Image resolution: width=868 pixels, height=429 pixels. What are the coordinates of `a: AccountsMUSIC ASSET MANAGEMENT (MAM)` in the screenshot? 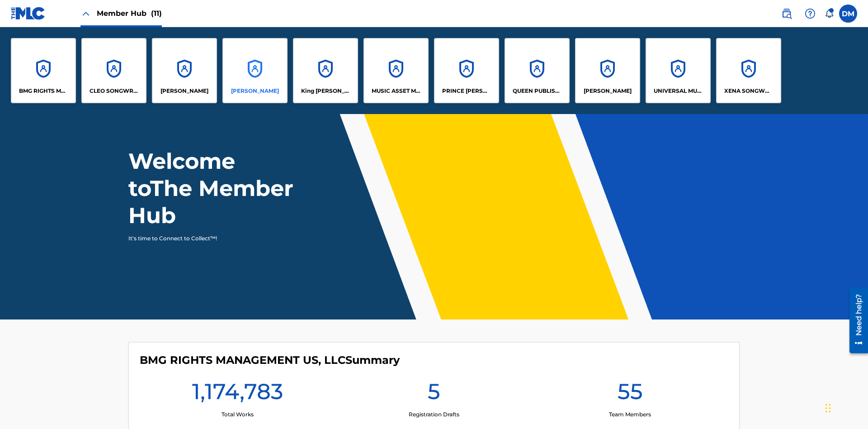 It's located at (396, 71).